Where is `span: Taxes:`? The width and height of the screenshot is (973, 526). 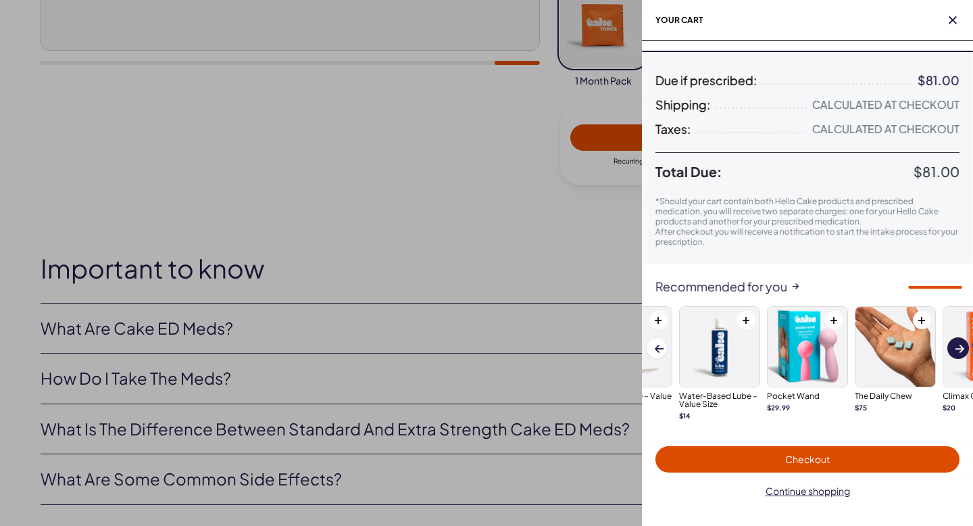 span: Taxes: is located at coordinates (673, 129).